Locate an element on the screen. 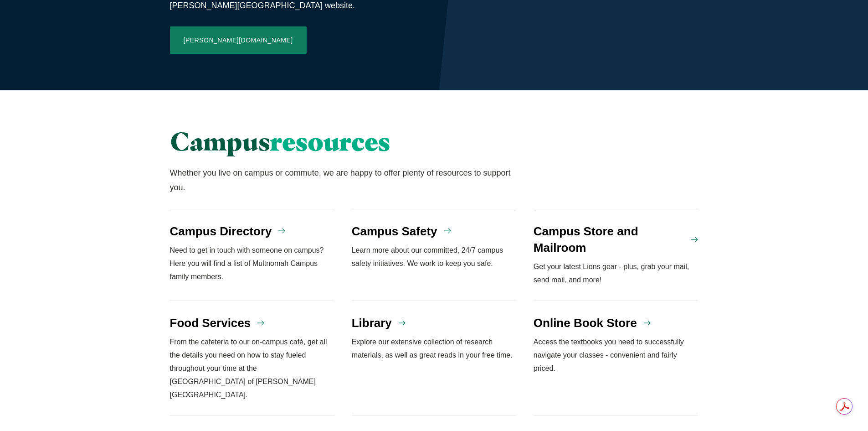 The width and height of the screenshot is (868, 431). a: Library Explore our extensive collection of research materials, as well as great reads in your fr... is located at coordinates (434, 357).